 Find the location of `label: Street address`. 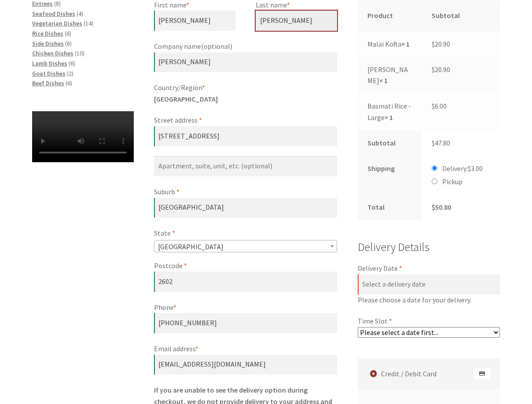

label: Street address is located at coordinates (245, 120).